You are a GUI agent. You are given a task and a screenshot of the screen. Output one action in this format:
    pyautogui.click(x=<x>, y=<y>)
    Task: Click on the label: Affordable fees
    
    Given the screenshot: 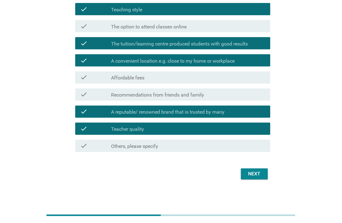 What is the action you would take?
    pyautogui.click(x=127, y=78)
    